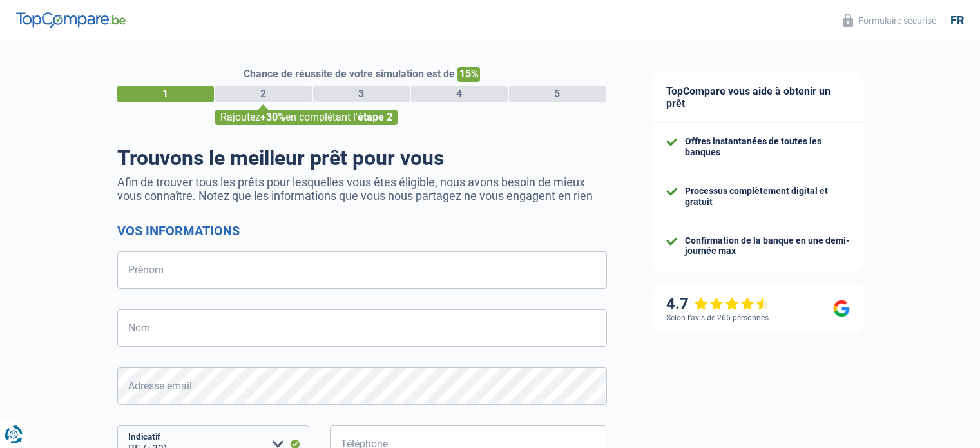 The height and width of the screenshot is (448, 980). What do you see at coordinates (767, 147) in the screenshot?
I see `div: Offres instantanées de toutes les banques` at bounding box center [767, 147].